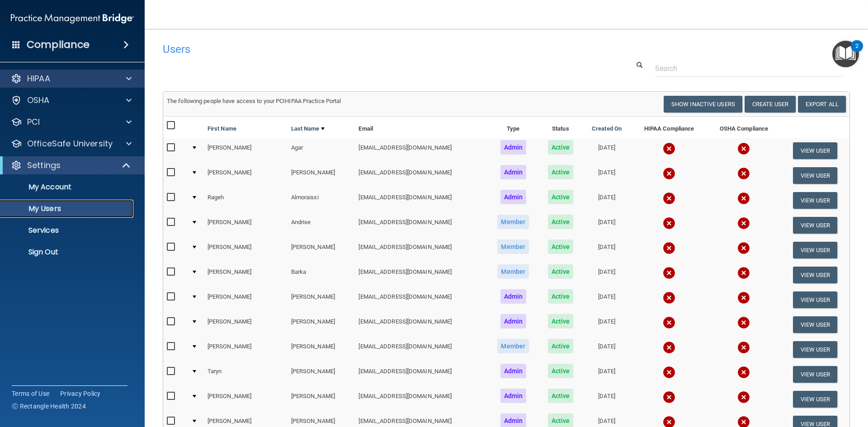 This screenshot has width=868, height=427. Describe the element at coordinates (513, 127) in the screenshot. I see `th: Type` at that location.